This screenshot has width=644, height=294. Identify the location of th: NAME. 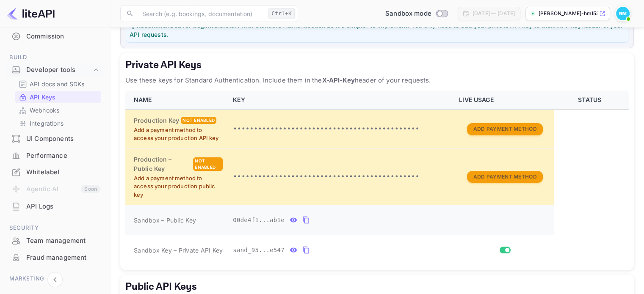
(177, 100).